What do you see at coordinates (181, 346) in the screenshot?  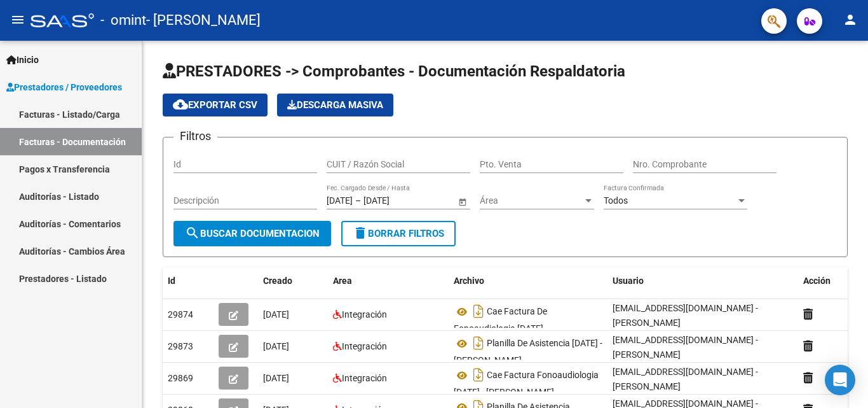 I see `span: 29873` at bounding box center [181, 346].